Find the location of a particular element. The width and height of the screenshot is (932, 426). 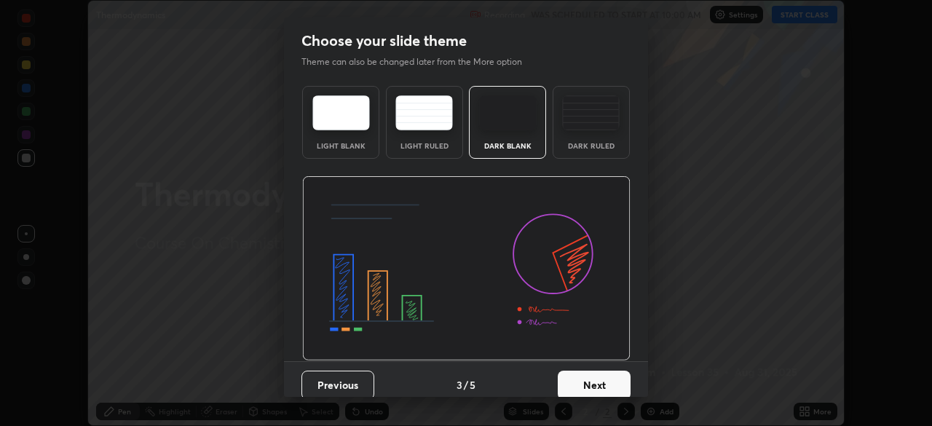

div: Light Ruled is located at coordinates (425, 146).